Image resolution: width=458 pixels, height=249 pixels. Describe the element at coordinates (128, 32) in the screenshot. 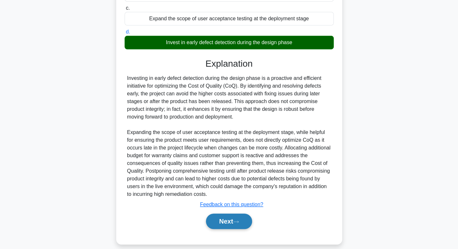

I see `span: d.` at that location.